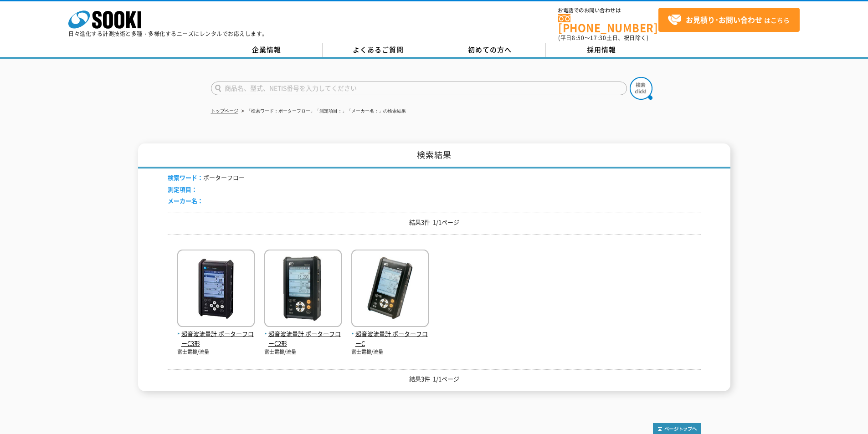  What do you see at coordinates (729, 19) in the screenshot?
I see `a: お見積り･お問い合わせはこちら` at bounding box center [729, 19].